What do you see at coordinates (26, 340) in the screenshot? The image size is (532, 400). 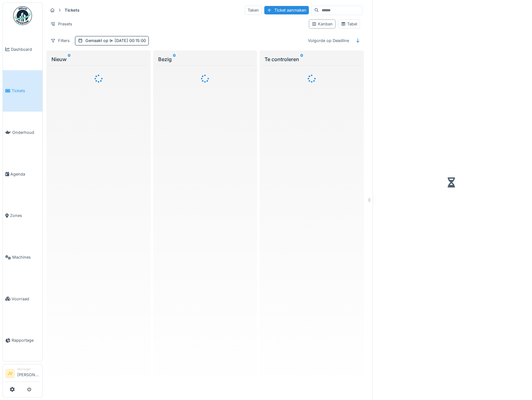 I see `span: Rapportage` at bounding box center [26, 340].